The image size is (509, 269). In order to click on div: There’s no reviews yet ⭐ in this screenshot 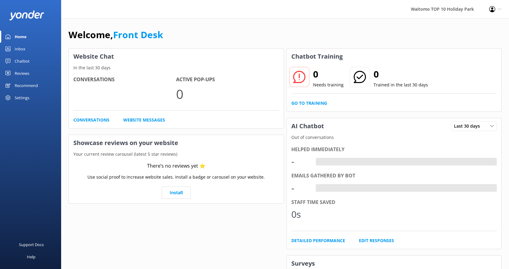, I will do `click(176, 166)`.